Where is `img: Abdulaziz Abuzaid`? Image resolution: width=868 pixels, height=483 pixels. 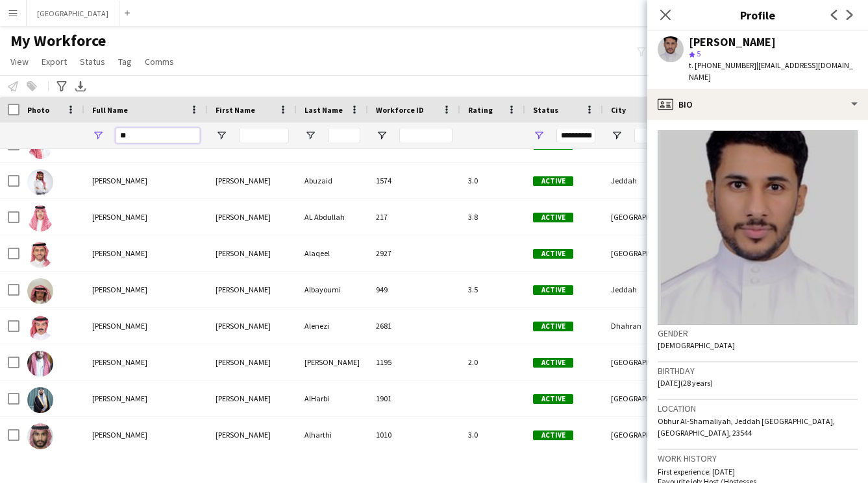 img: Abdulaziz Abuzaid is located at coordinates (41, 182).